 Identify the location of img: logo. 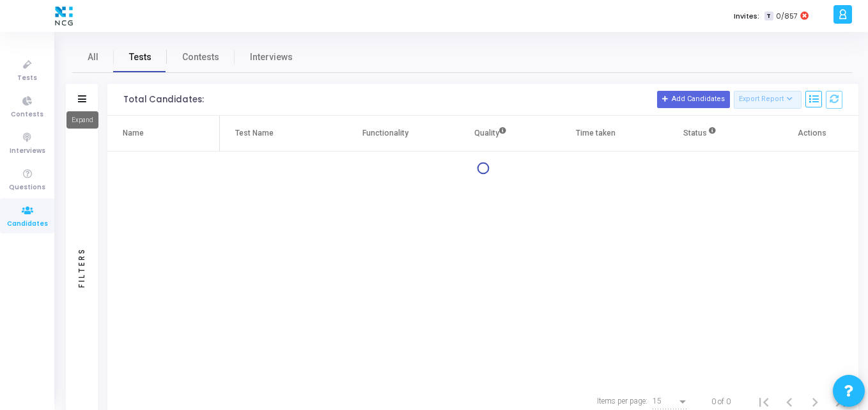
(64, 16).